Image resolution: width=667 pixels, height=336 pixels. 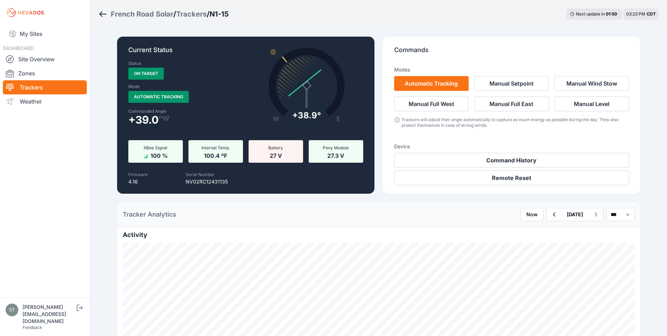 I want to click on div: 01 : 50, so click(x=612, y=14).